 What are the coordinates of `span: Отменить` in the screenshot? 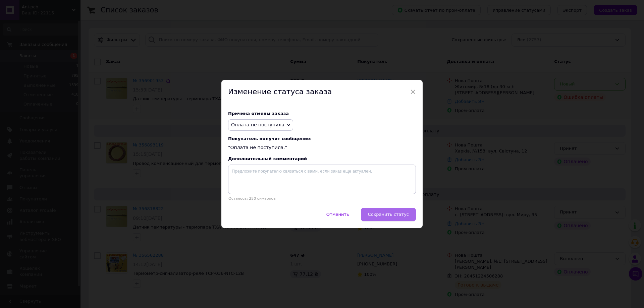 It's located at (338, 214).